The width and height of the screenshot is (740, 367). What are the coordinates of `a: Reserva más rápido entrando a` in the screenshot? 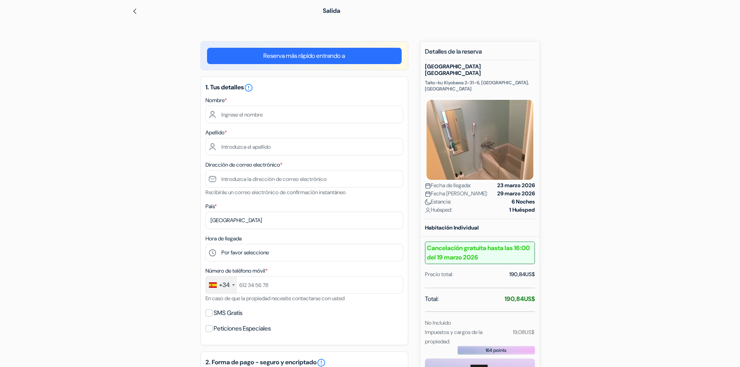 It's located at (304, 56).